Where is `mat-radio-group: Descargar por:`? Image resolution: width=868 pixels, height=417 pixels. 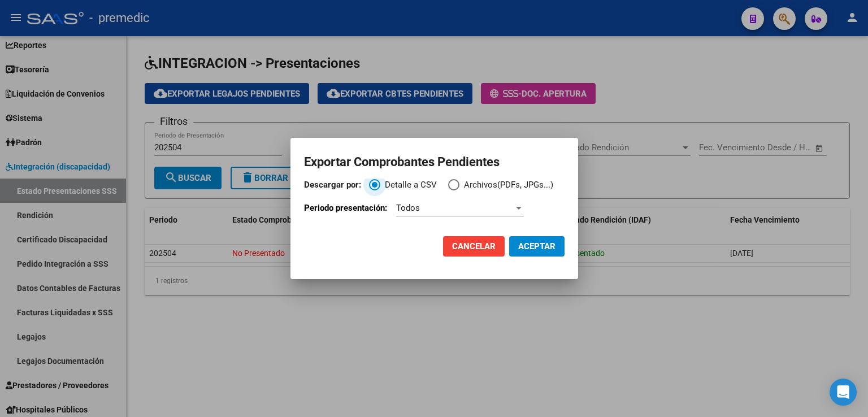 mat-radio-group: Descargar por: is located at coordinates (434, 187).